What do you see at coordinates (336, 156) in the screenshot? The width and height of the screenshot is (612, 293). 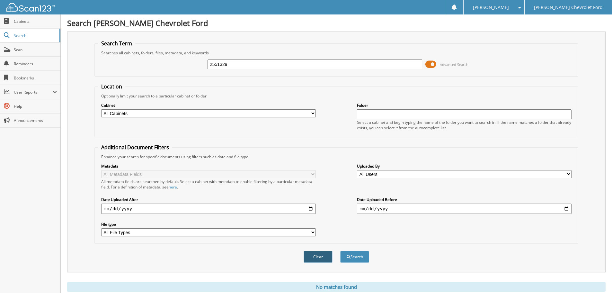 I see `div: Enhance your search for specific documents using filters such as date and file type.` at bounding box center [336, 156].